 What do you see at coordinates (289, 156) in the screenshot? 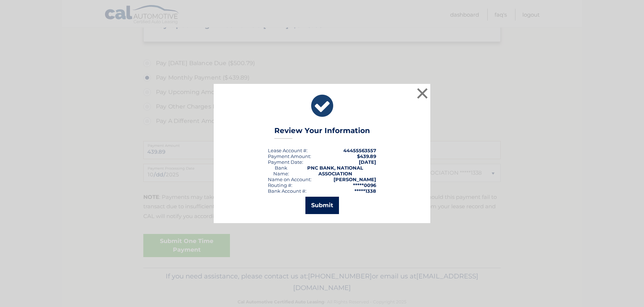
I see `div: Payment Amount:` at bounding box center [289, 156].